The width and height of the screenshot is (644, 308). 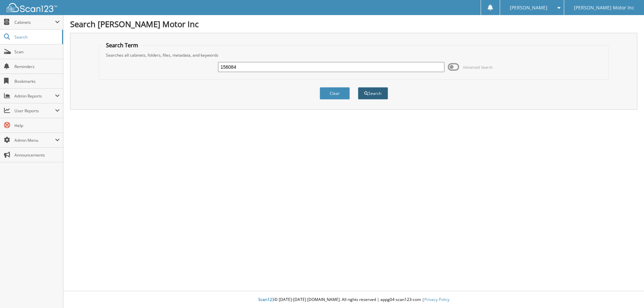 I want to click on span: Advanced Search, so click(x=477, y=67).